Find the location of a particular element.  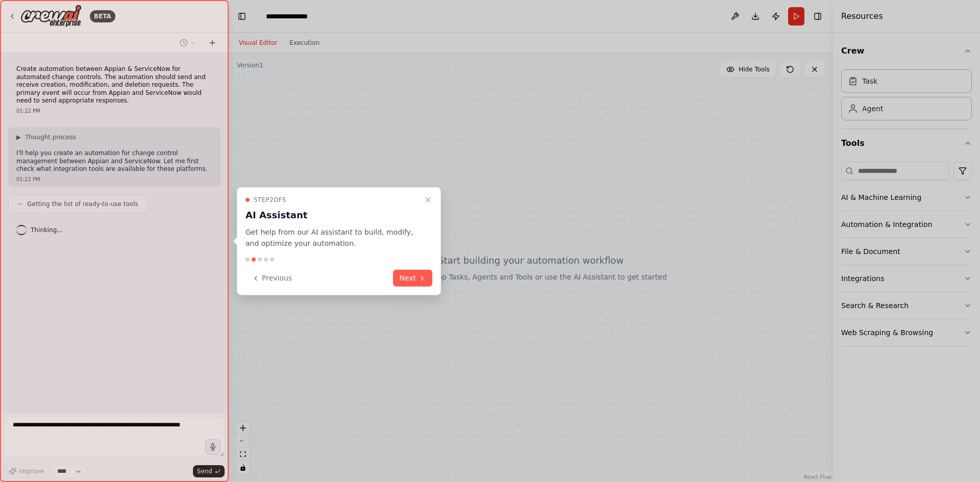

p: Get help from our AI assistant to build, modify, and optimize your automation. is located at coordinates (332, 238).